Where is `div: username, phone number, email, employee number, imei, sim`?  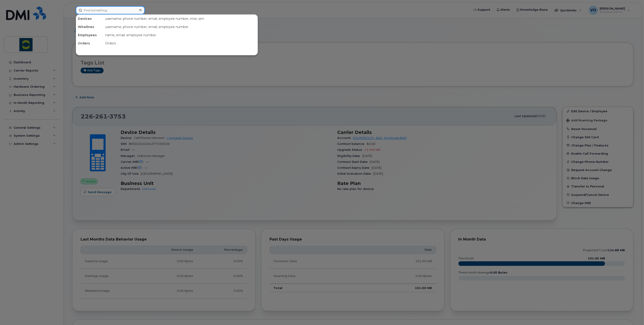 div: username, phone number, email, employee number, imei, sim is located at coordinates (181, 19).